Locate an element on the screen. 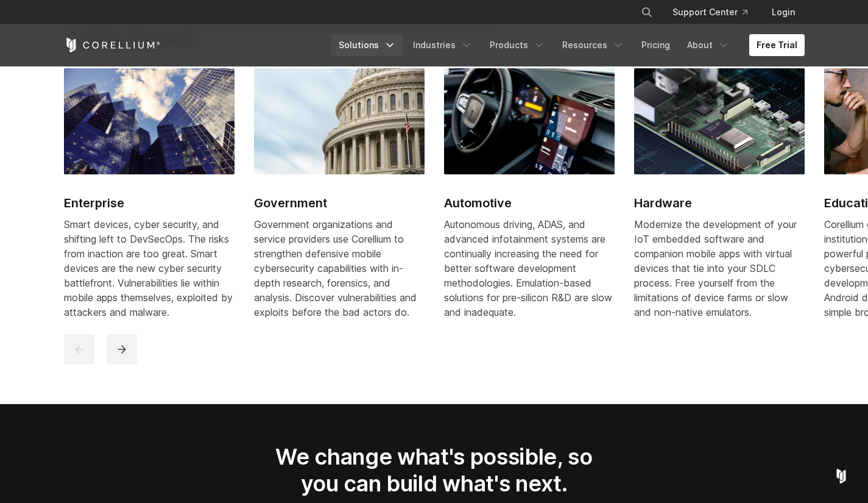  a: Products is located at coordinates (517, 45).